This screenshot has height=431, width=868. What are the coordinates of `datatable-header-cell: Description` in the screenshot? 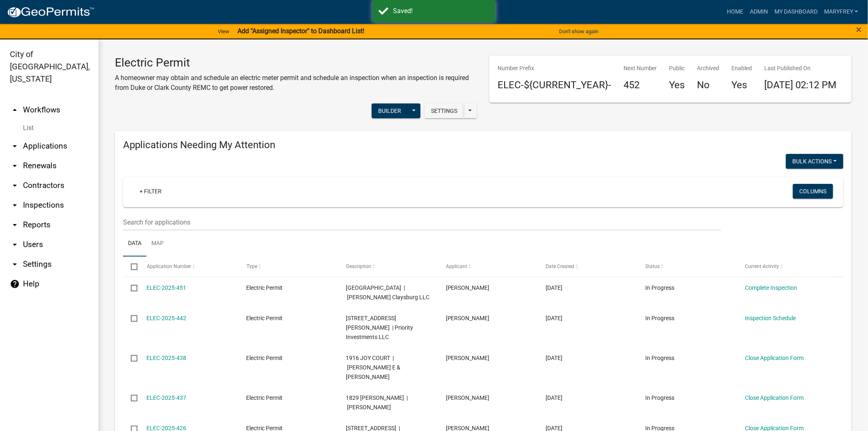 It's located at (388, 266).